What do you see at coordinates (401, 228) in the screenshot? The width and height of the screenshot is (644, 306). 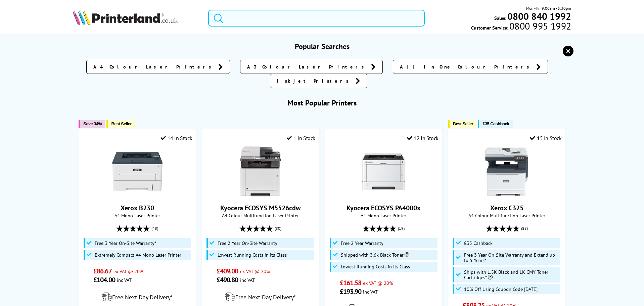 I see `span: (19)` at bounding box center [401, 228].